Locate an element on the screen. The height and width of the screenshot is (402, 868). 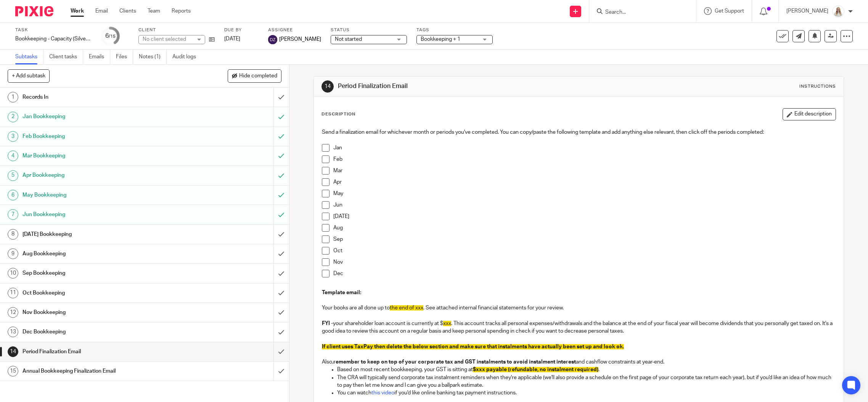
p: Nov is located at coordinates (584, 262).